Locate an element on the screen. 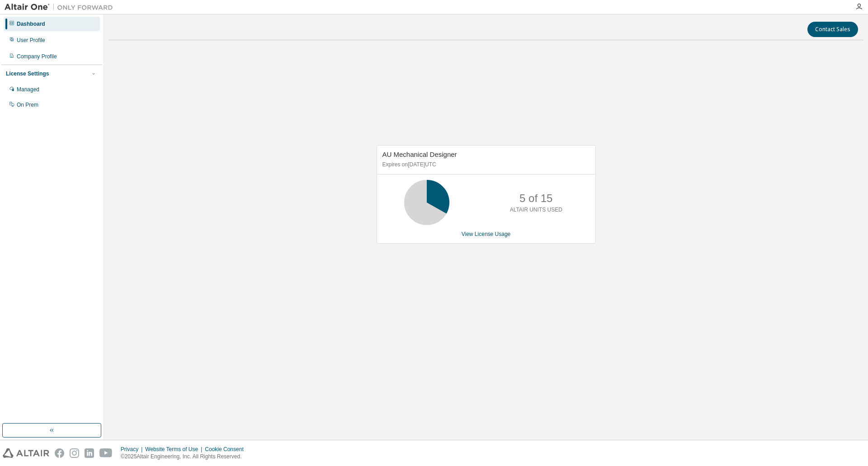 This screenshot has width=868, height=466. button: Contact Sales is located at coordinates (832, 30).